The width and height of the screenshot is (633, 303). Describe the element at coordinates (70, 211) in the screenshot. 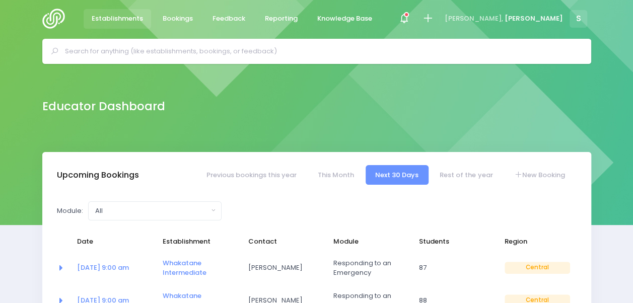

I see `label: Module:` at that location.